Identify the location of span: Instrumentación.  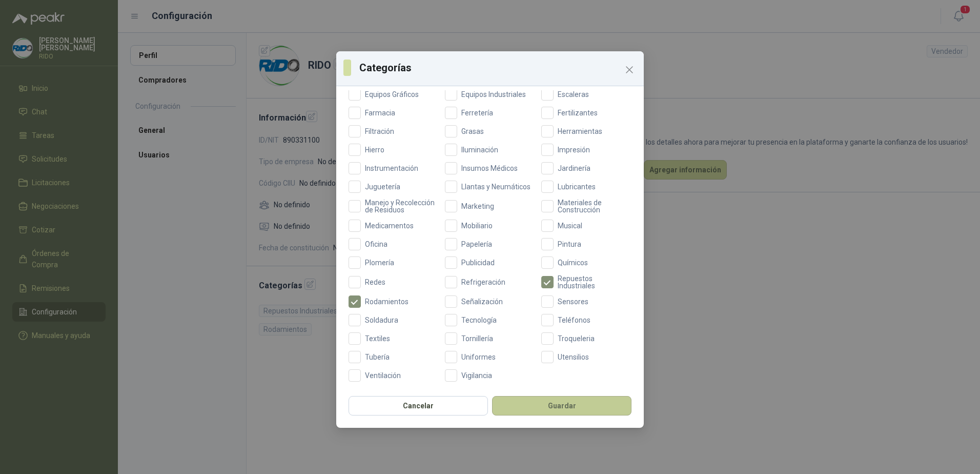
(392, 168).